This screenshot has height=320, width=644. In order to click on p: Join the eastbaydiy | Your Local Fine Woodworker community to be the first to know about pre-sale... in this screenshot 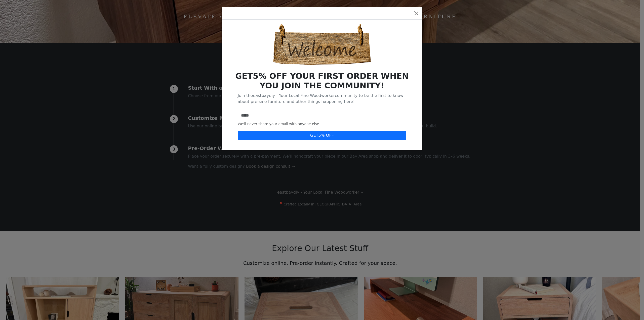, I will do `click(322, 99)`.